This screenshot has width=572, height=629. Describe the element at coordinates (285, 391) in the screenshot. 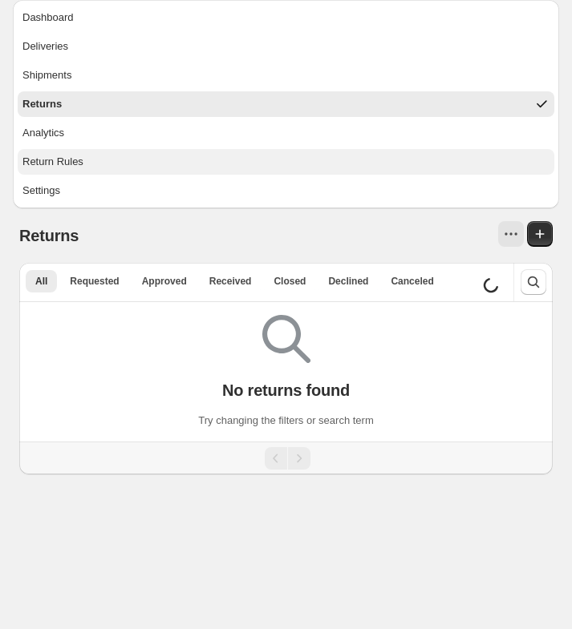

I see `p: No returns found` at that location.